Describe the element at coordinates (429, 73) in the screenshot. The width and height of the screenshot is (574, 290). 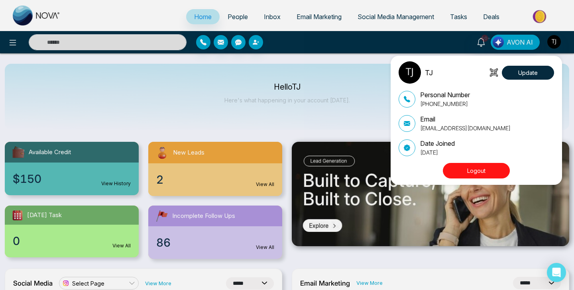
I see `p: TJ` at that location.